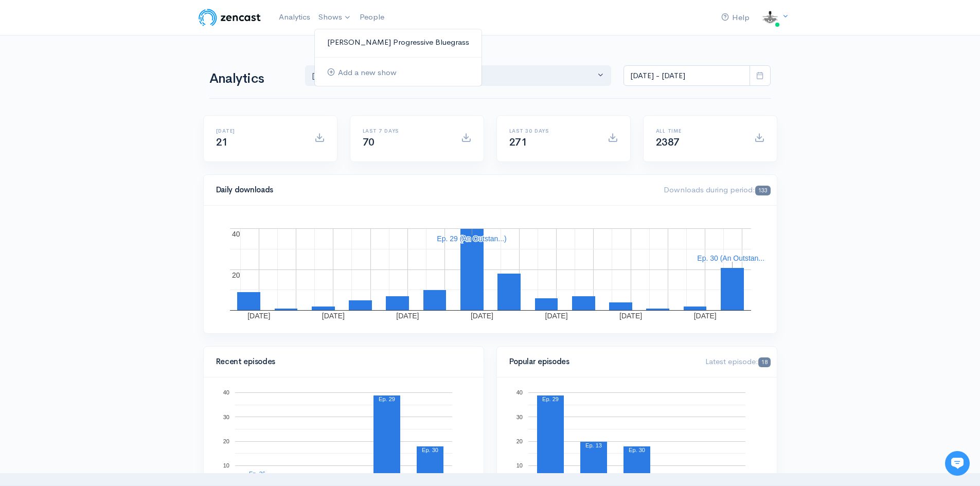 The height and width of the screenshot is (486, 980). What do you see at coordinates (735, 18) in the screenshot?
I see `a: Help` at bounding box center [735, 18].